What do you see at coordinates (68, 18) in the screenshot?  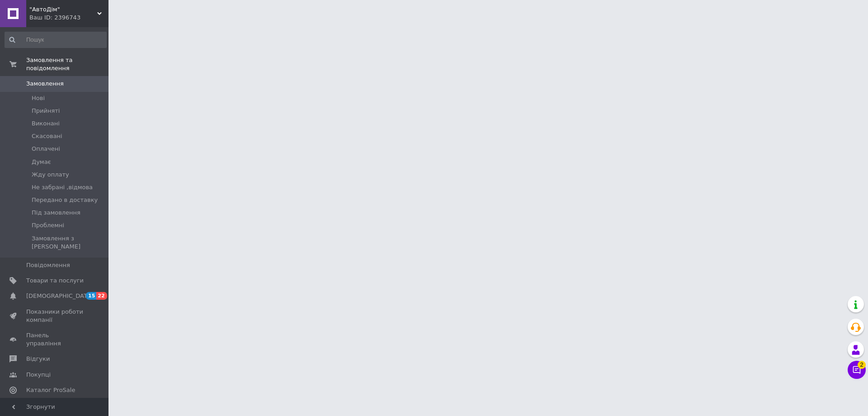 I see `div: Ваш ID: 2396743` at bounding box center [68, 18].